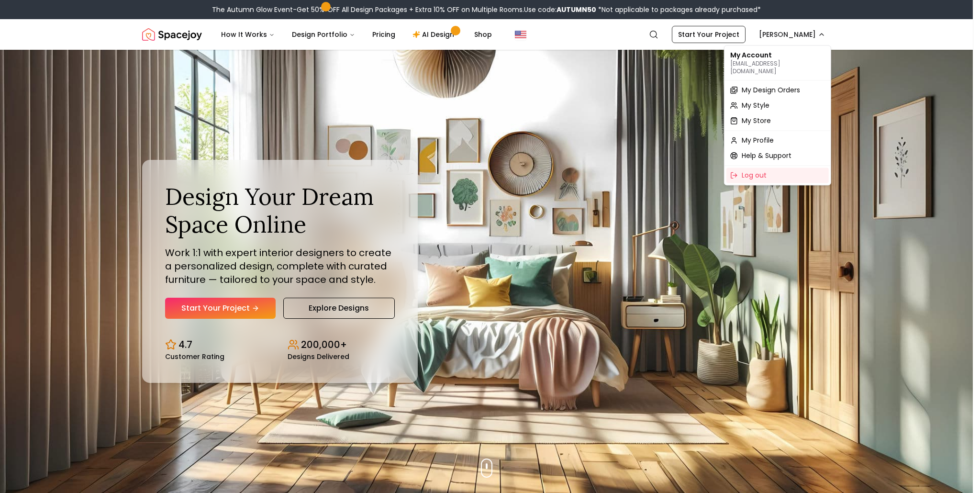 Image resolution: width=980 pixels, height=493 pixels. I want to click on span: Help & Support, so click(767, 155).